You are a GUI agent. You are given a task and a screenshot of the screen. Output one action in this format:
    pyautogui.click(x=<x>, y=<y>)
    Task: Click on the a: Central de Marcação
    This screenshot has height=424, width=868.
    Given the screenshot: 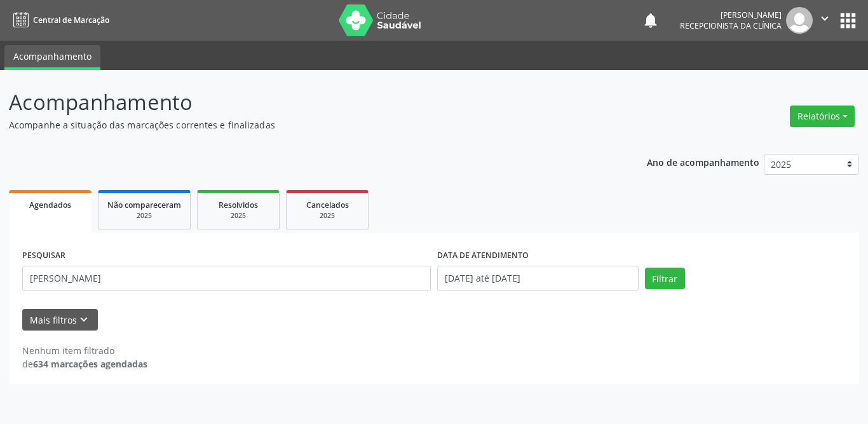 What is the action you would take?
    pyautogui.click(x=59, y=20)
    